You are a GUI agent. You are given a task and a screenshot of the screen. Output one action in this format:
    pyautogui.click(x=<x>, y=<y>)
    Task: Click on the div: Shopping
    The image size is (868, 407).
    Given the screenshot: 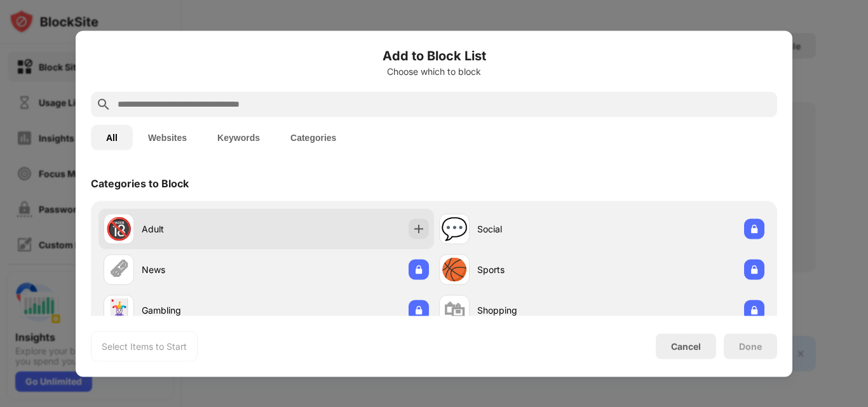 What is the action you would take?
    pyautogui.click(x=540, y=310)
    